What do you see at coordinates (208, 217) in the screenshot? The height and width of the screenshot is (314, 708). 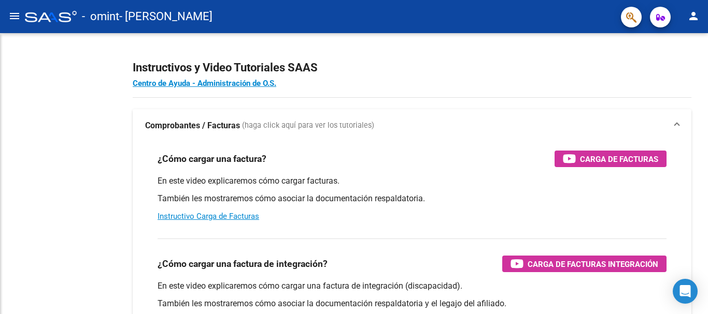 I see `a: Instructivo Carga de Facturas` at bounding box center [208, 217].